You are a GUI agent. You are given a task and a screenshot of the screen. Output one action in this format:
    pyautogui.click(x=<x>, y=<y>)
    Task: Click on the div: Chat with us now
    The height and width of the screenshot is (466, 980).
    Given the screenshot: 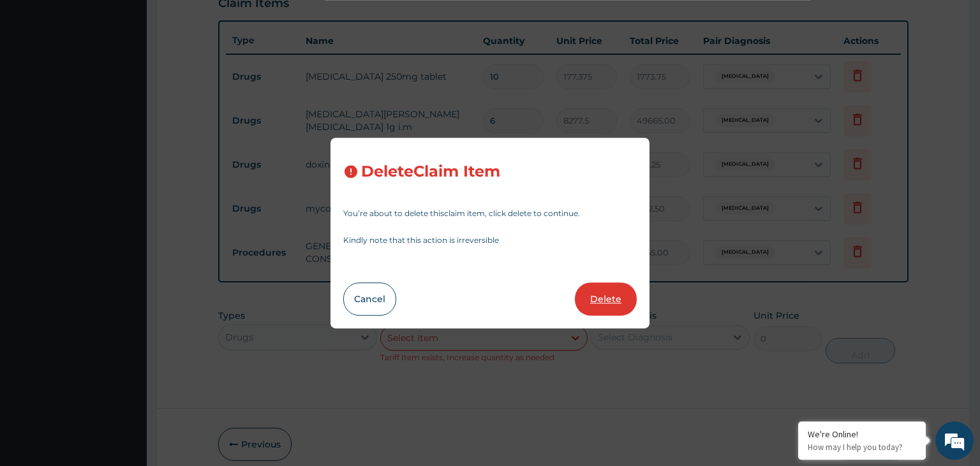 What is the action you would take?
    pyautogui.click(x=140, y=80)
    